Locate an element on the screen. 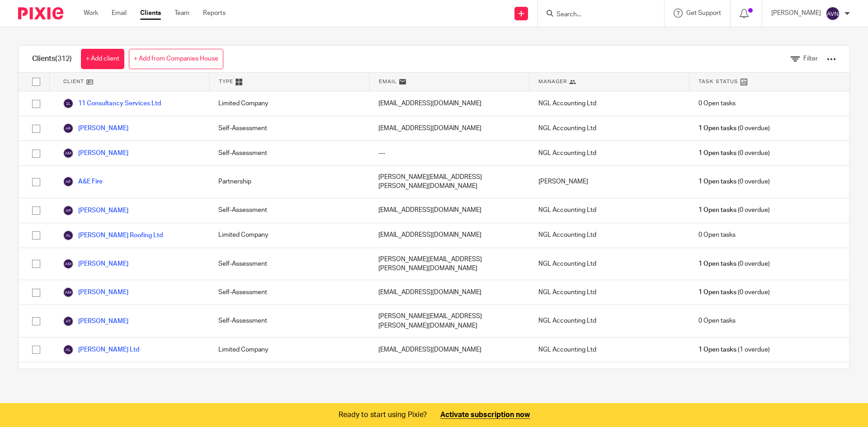 The width and height of the screenshot is (868, 427). a: + Add from Companies House is located at coordinates (176, 59).